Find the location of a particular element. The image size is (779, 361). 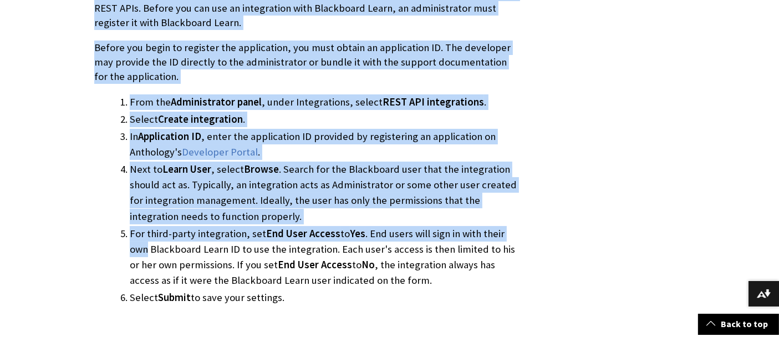

span: Administrator panel is located at coordinates (216, 101).